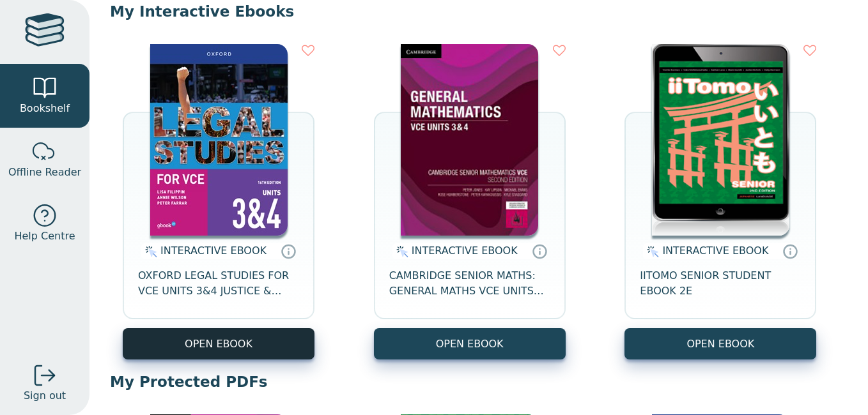  Describe the element at coordinates (469, 140) in the screenshot. I see `img: 2d857910-8719-48bf-a398-116ea92bfb73.jpg` at that location.